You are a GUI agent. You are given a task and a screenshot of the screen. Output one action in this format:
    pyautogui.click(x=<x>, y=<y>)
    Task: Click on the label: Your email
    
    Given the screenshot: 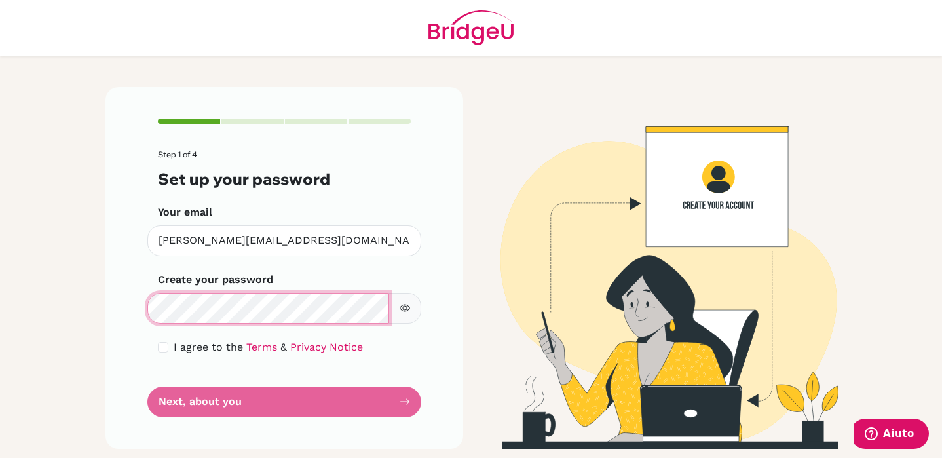 What is the action you would take?
    pyautogui.click(x=185, y=212)
    